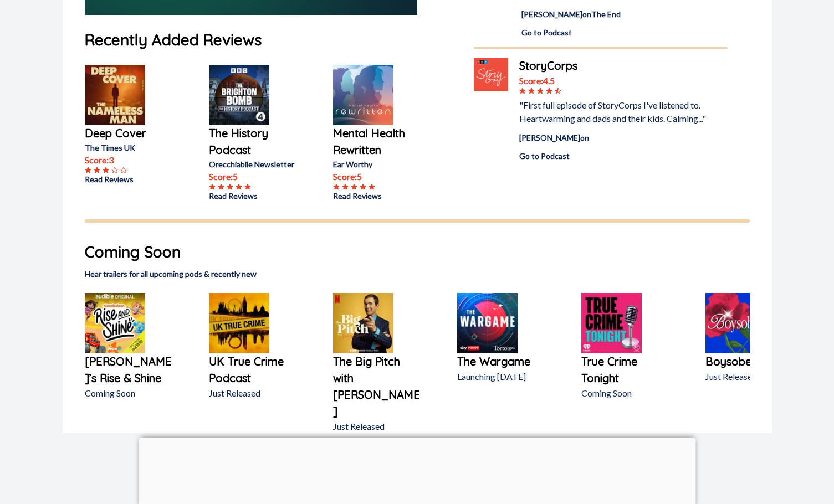 The height and width of the screenshot is (504, 834). What do you see at coordinates (253, 164) in the screenshot?
I see `p: Orecchiabile Newsletter` at bounding box center [253, 164].